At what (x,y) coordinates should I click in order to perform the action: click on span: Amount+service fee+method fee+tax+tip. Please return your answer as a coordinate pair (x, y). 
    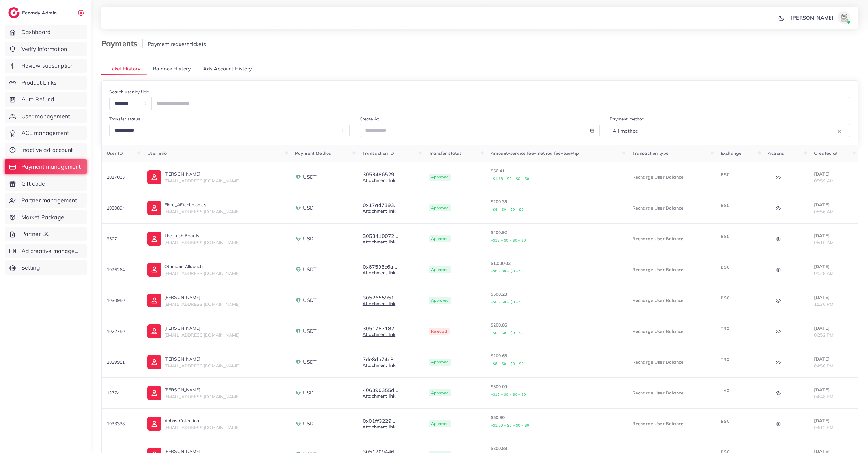
    Looking at the image, I should click on (534, 153).